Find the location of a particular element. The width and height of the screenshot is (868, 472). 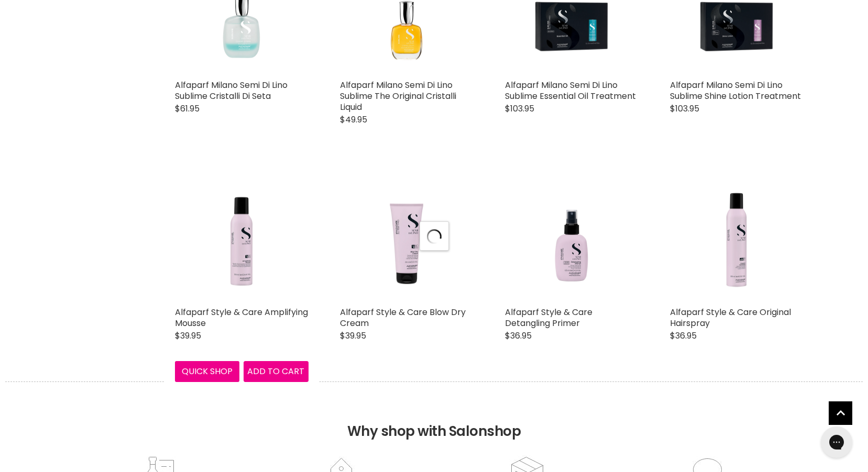

a: Alfaparf Style & Care Blow Dry Cream is located at coordinates (402, 318).